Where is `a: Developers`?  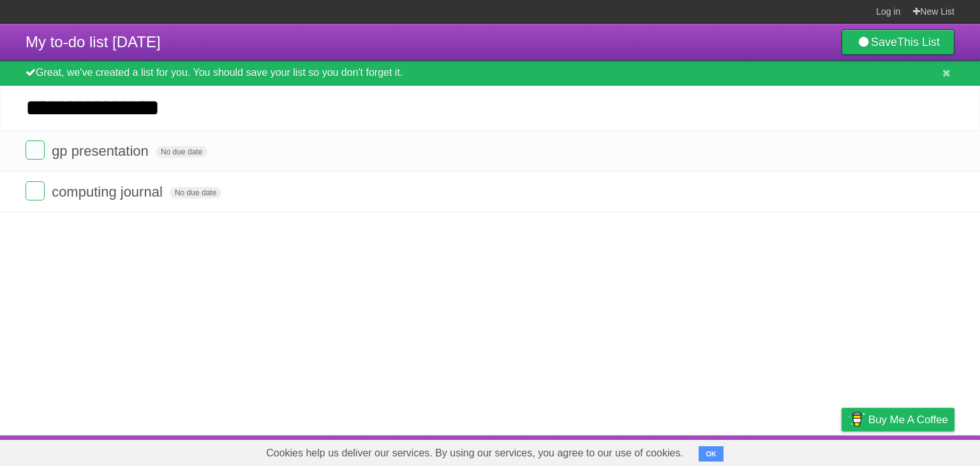 a: Developers is located at coordinates (739, 450).